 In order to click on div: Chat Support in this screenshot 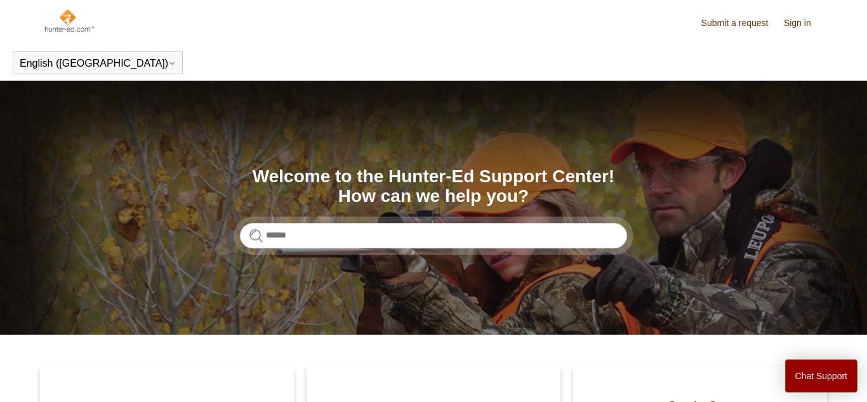, I will do `click(822, 376)`.